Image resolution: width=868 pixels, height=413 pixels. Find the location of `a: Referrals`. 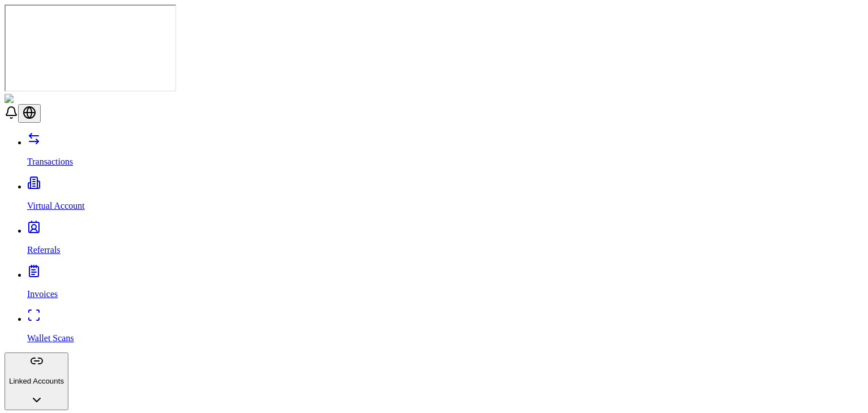

a: Referrals is located at coordinates (445, 241).